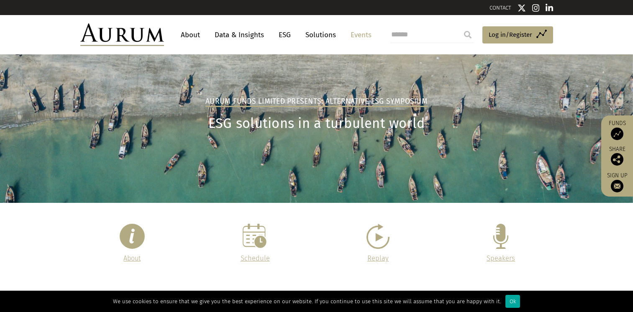  I want to click on a: ESG, so click(285, 35).